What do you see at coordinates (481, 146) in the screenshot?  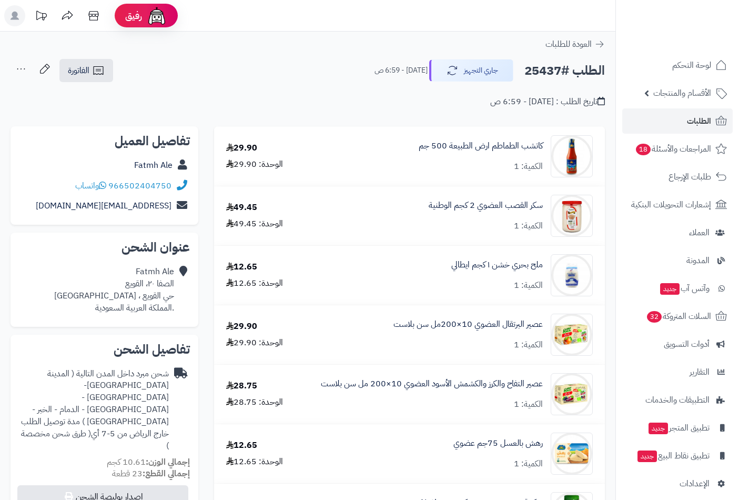 I see `a: كاتشب الطماطم ارض الطبيعة 500 جم` at bounding box center [481, 146].